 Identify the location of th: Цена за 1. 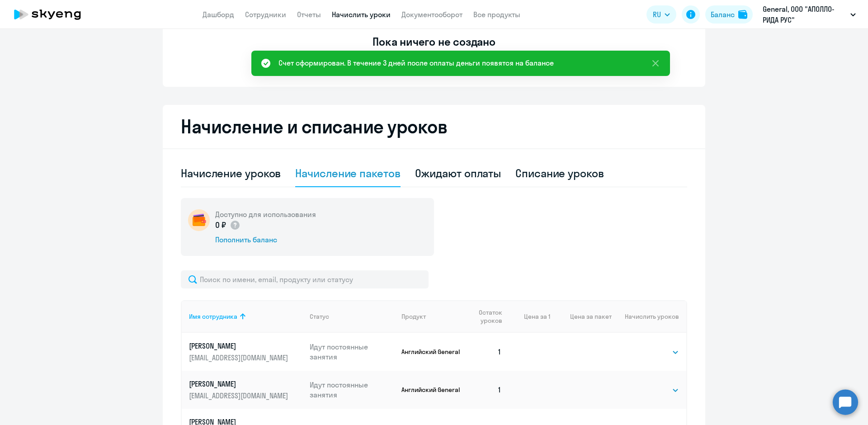
(529, 317).